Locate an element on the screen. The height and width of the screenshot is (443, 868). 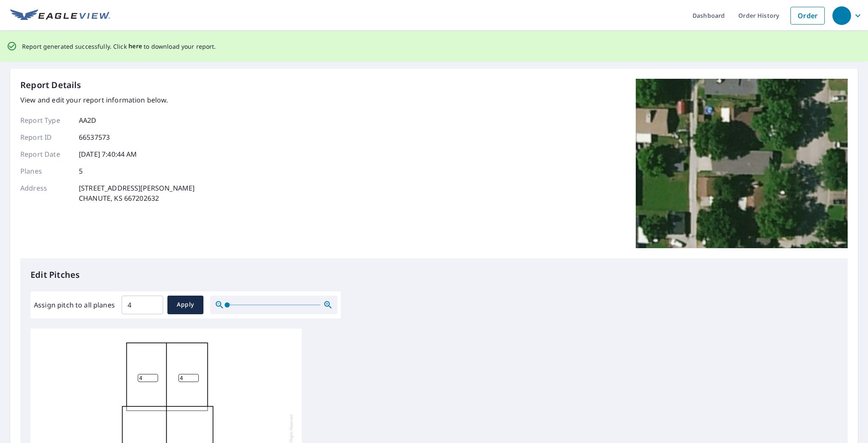
button: here is located at coordinates (135, 46).